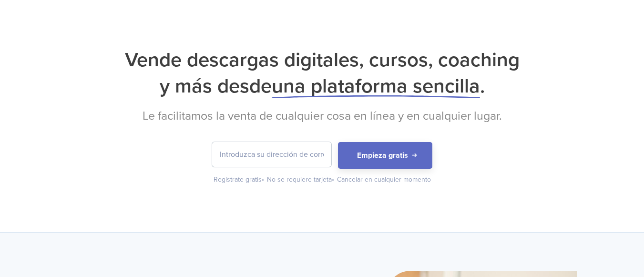 The width and height of the screenshot is (644, 277). I want to click on input: Introduzca su dirección de correo electrónico, so click(272, 155).